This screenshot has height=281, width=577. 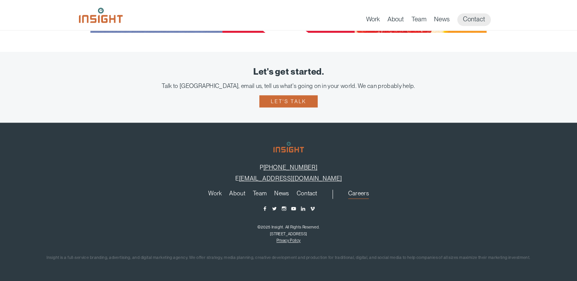 I want to click on a: Careers, so click(x=358, y=195).